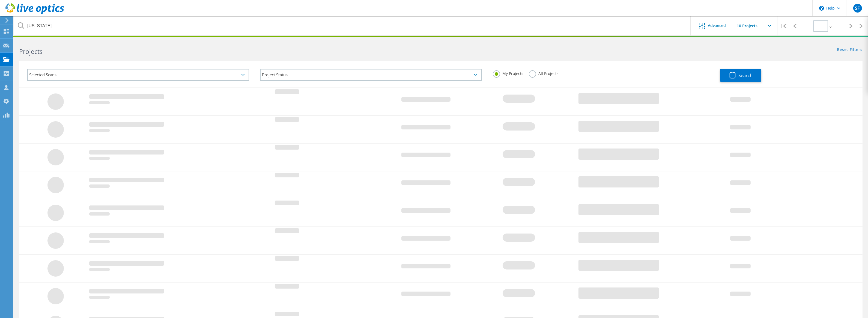 The image size is (868, 318). Describe the element at coordinates (745, 75) in the screenshot. I see `span: Search` at that location.